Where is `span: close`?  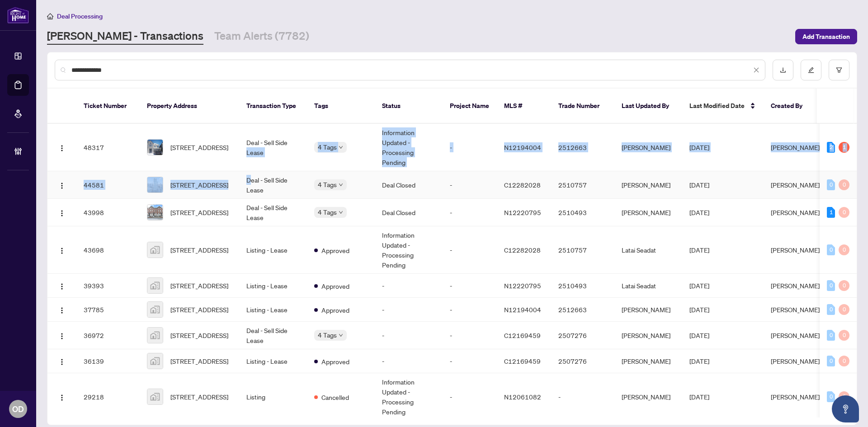 span: close is located at coordinates (756, 70).